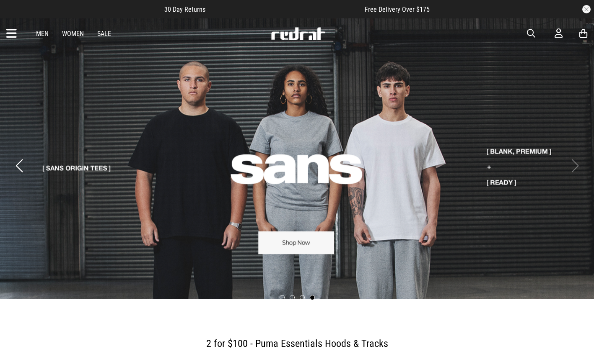  Describe the element at coordinates (19, 166) in the screenshot. I see `button: Previous slide` at that location.